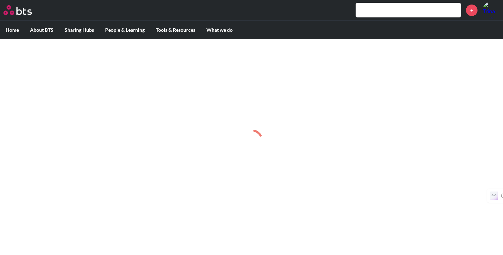  What do you see at coordinates (79, 30) in the screenshot?
I see `label: Sharing Hubs` at bounding box center [79, 30].